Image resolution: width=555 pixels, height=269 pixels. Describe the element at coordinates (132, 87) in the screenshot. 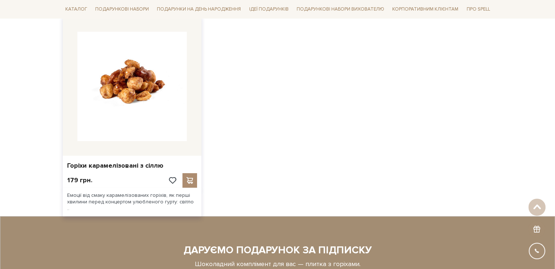

I see `img: Горіхи карамелізовані з сіллю` at that location.